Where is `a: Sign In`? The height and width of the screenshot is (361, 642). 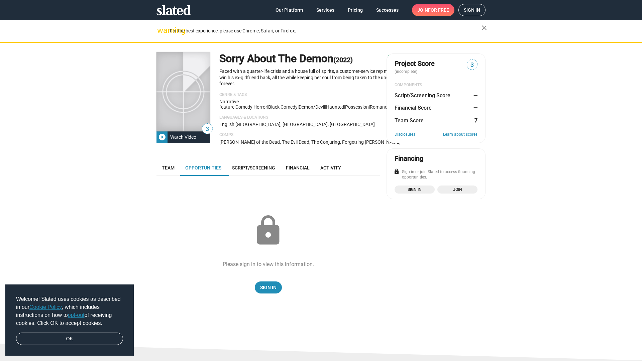
a: Sign In is located at coordinates (268, 288).